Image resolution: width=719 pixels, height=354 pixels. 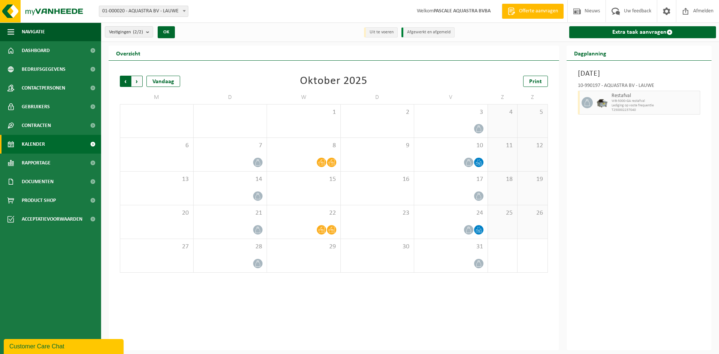 What do you see at coordinates (535, 82) in the screenshot?
I see `span: Print` at bounding box center [535, 82].